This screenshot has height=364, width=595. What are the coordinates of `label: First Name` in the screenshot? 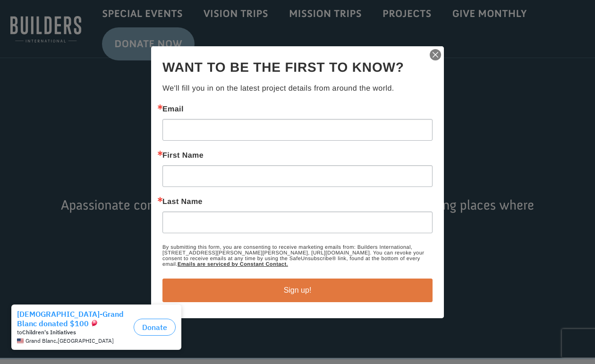 It's located at (298, 156).